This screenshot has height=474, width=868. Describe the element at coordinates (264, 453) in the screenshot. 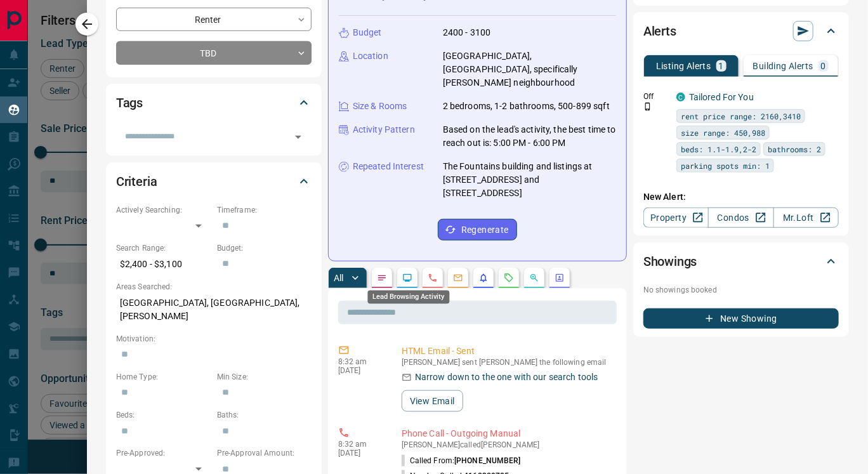

I see `p: Pre-Approval Amount:` at that location.